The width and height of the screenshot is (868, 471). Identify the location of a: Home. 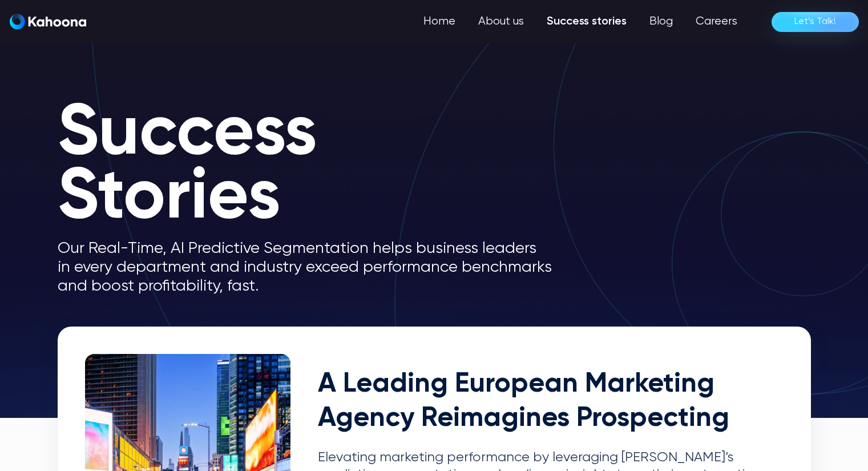
(439, 22).